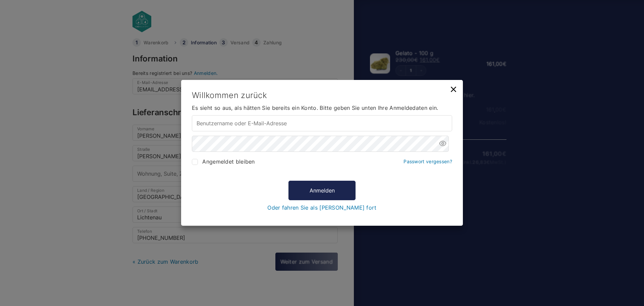  What do you see at coordinates (427, 161) in the screenshot?
I see `a: Passwort vergessen?` at bounding box center [427, 161].